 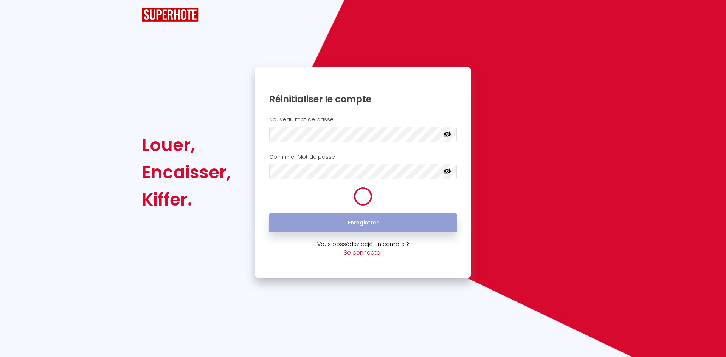 What do you see at coordinates (363, 99) in the screenshot?
I see `h1: Réinitialiser le compte` at bounding box center [363, 99].